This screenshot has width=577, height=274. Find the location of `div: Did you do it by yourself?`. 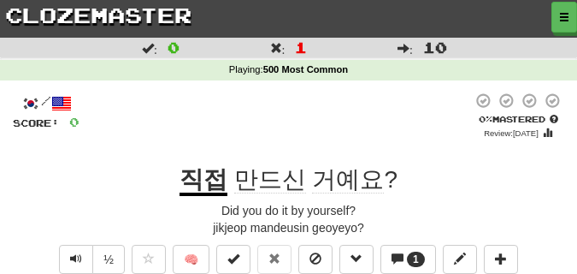

div: Did you do it by yourself? is located at coordinates (288, 210).